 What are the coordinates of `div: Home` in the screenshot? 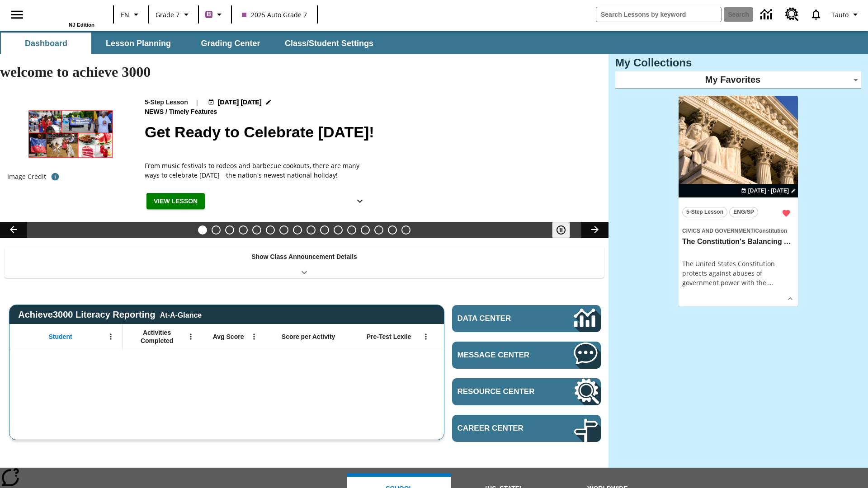 It's located at (65, 16).